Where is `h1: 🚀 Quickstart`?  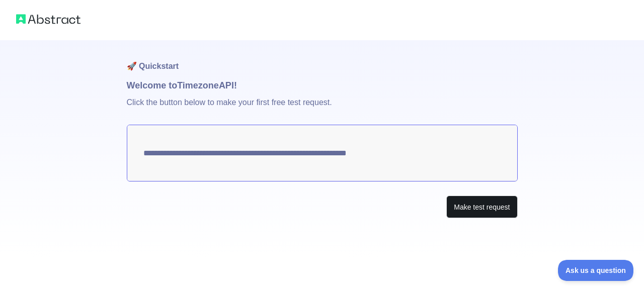
h1: 🚀 Quickstart is located at coordinates (322, 59).